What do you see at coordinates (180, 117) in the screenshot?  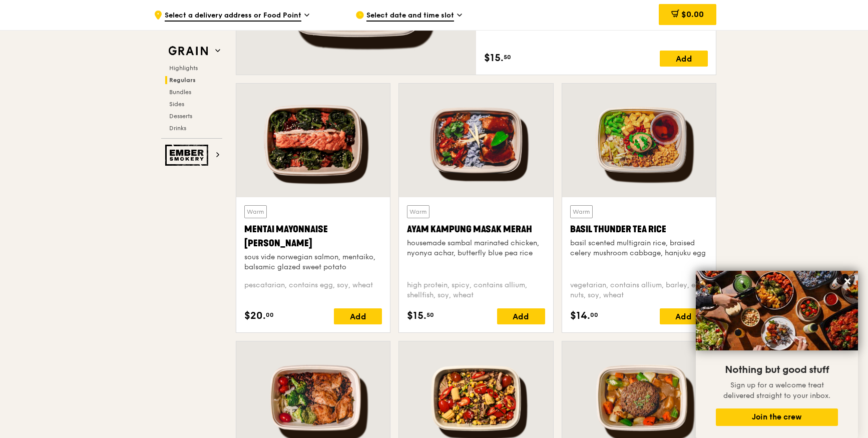 I see `span: Desserts` at bounding box center [180, 117].